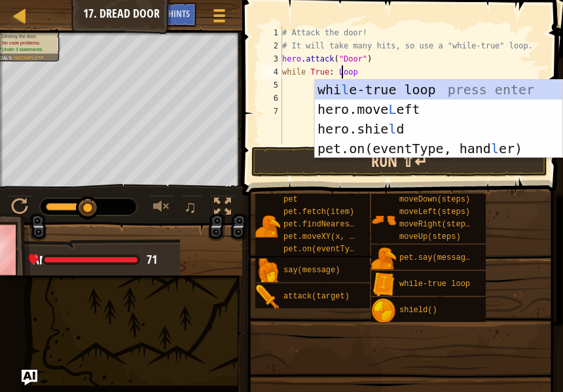 The height and width of the screenshot is (392, 563). I want to click on span: moveDown(steps), so click(435, 199).